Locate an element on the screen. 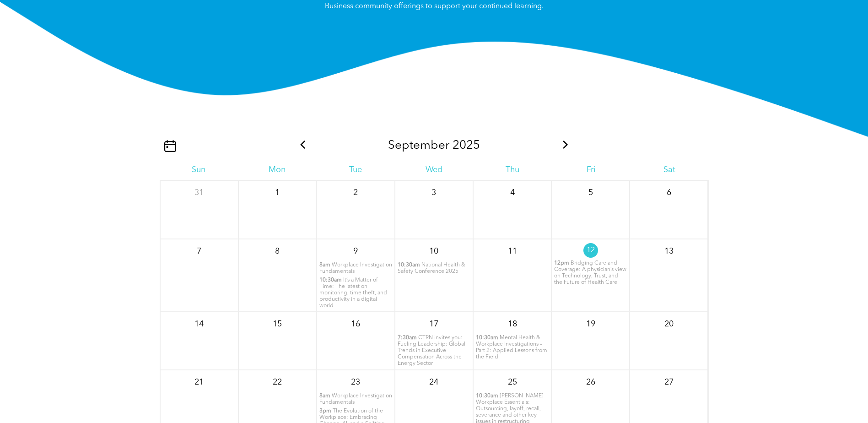 The width and height of the screenshot is (868, 423). div: Mon is located at coordinates (277, 169).